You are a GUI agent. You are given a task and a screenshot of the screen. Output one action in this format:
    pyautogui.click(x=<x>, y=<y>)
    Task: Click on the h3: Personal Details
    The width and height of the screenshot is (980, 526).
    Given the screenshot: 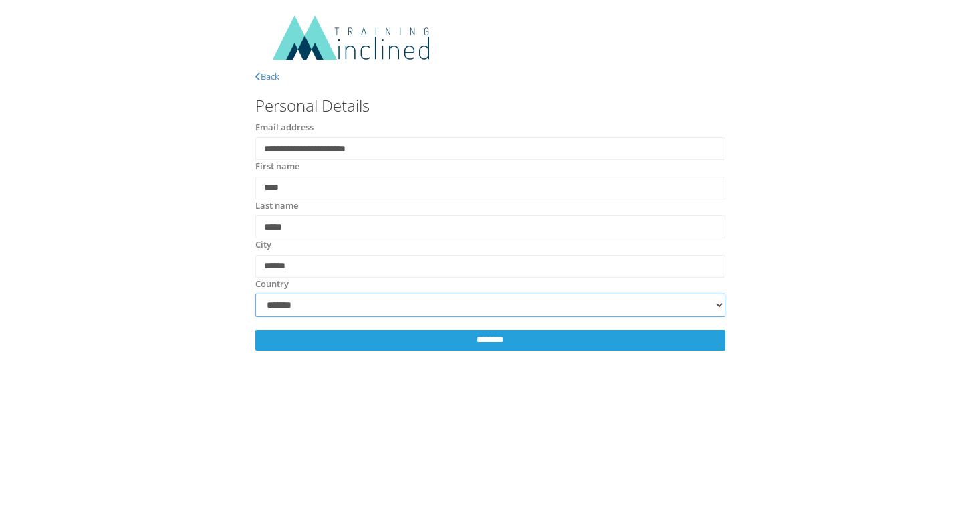 What is the action you would take?
    pyautogui.click(x=490, y=105)
    